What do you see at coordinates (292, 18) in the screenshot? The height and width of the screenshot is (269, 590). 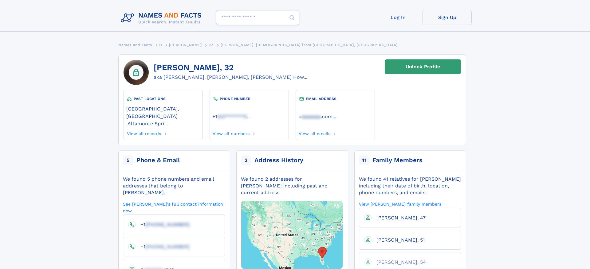 I see `button: Search Button` at bounding box center [292, 18].